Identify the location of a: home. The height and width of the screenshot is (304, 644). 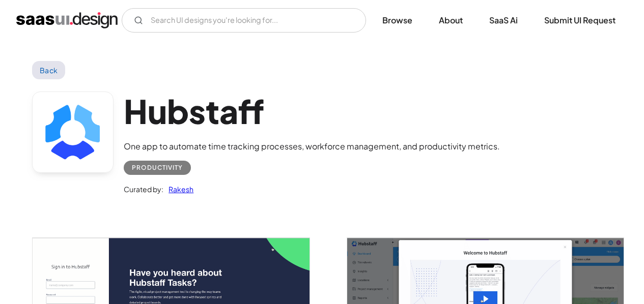
(67, 20).